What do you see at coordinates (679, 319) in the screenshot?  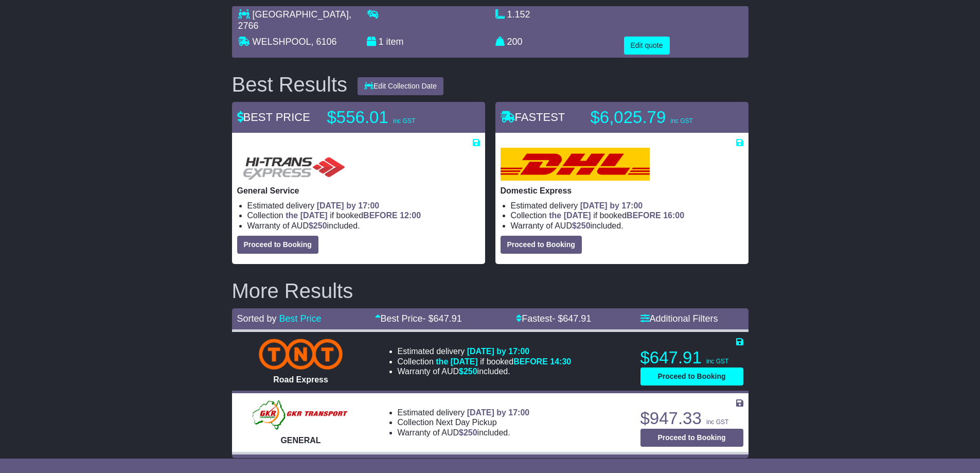 I see `a: Additional Filters` at bounding box center [679, 319].